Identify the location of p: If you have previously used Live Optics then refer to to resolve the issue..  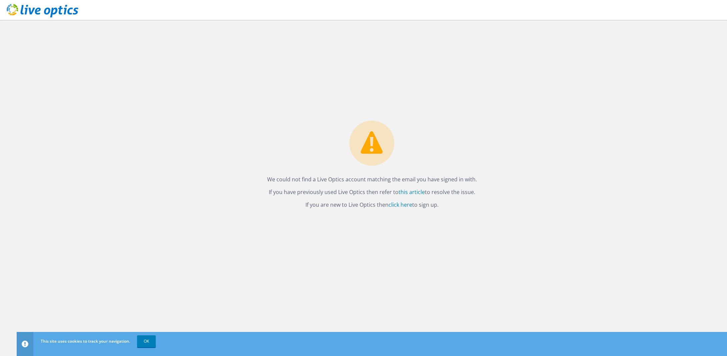
(372, 192).